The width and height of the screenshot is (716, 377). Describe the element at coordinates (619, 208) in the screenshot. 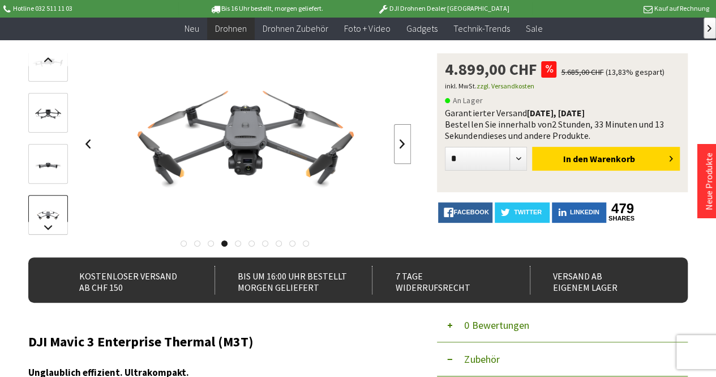

I see `a: 479` at that location.